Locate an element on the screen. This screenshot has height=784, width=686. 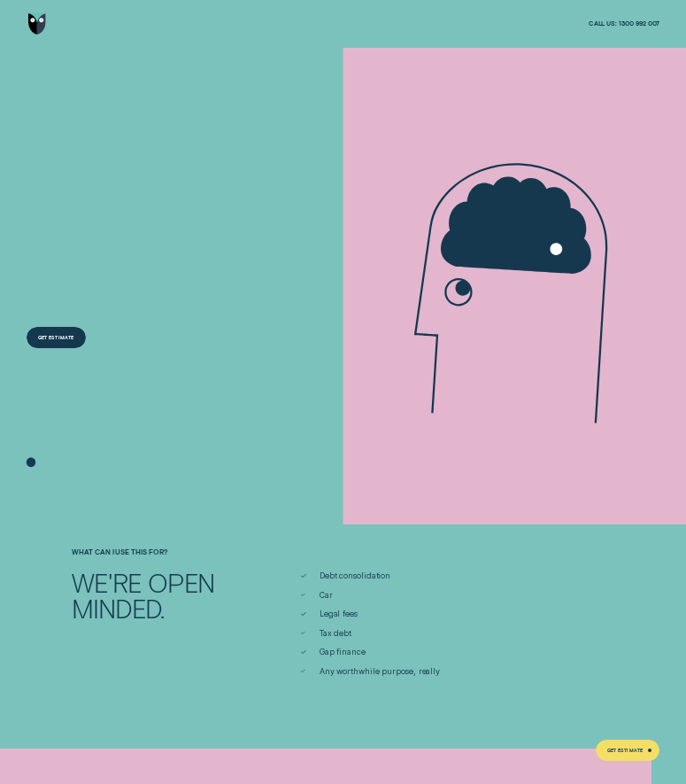
span: Call us: is located at coordinates (603, 23).